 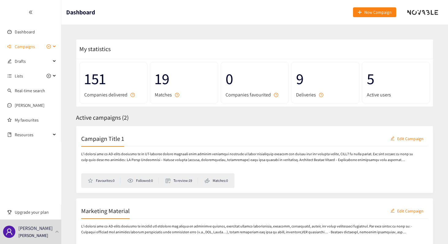 What do you see at coordinates (143, 181) in the screenshot?
I see `li: Followed: 0` at bounding box center [143, 181].